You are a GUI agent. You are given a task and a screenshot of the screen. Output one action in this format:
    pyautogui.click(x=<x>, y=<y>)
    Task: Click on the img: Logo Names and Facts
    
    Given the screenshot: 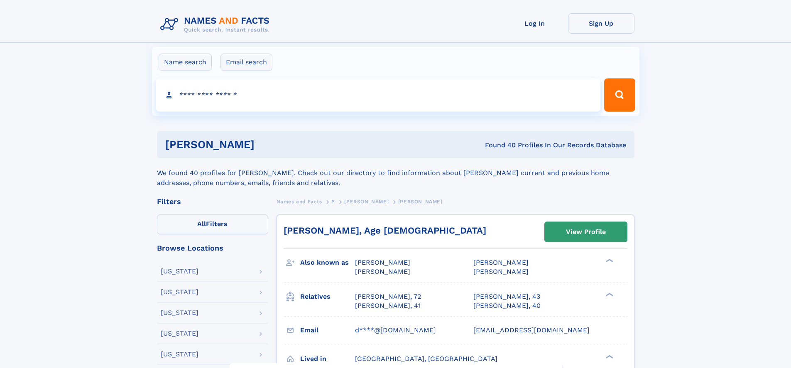 What is the action you would take?
    pyautogui.click(x=217, y=25)
    